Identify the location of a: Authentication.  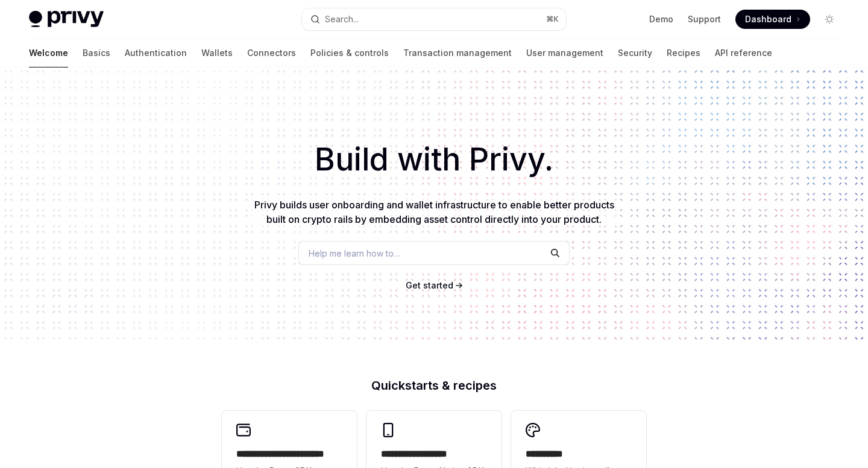
(155, 53).